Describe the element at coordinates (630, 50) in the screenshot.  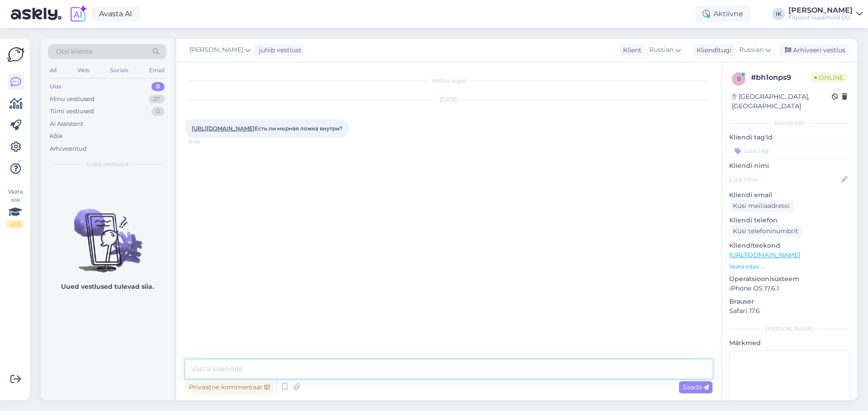
I see `div: Klient` at that location.